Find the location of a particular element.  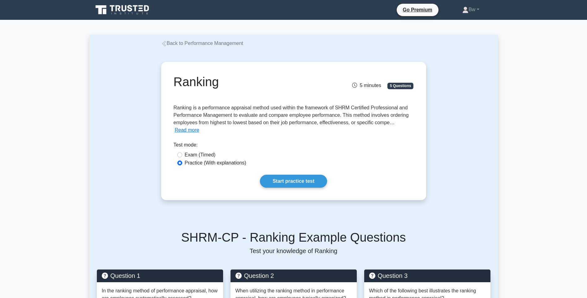

div: Test mode: is located at coordinates (294, 146).